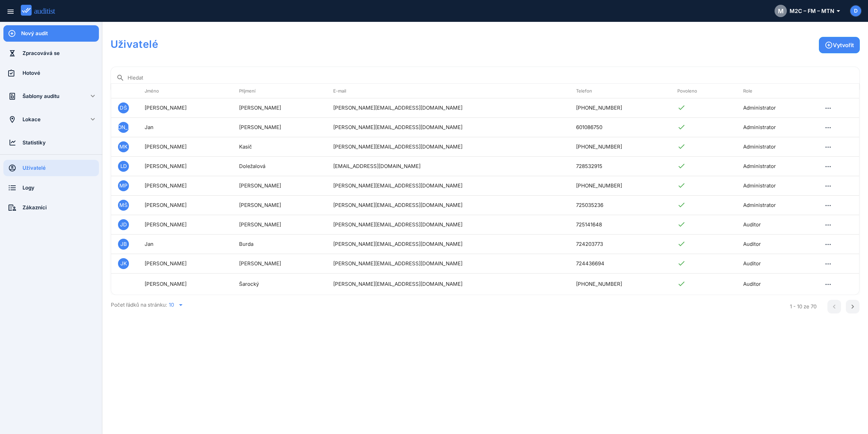 Image resolution: width=868 pixels, height=434 pixels. Describe the element at coordinates (93, 96) in the screenshot. I see `i: keyboard_arrow_down` at that location.